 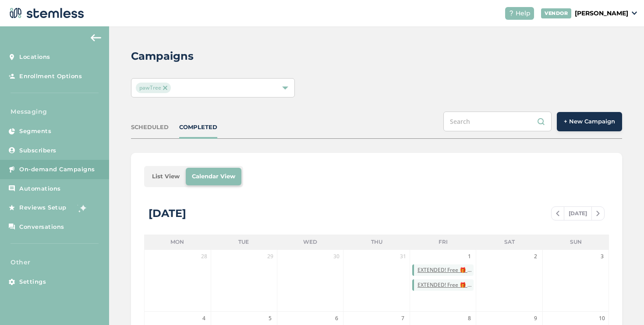 I want to click on span: 1, so click(x=470, y=256).